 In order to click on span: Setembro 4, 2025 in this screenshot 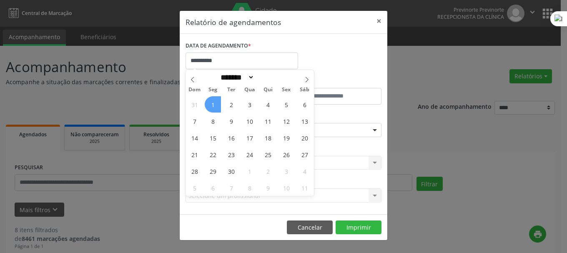, I will do `click(268, 104)`.